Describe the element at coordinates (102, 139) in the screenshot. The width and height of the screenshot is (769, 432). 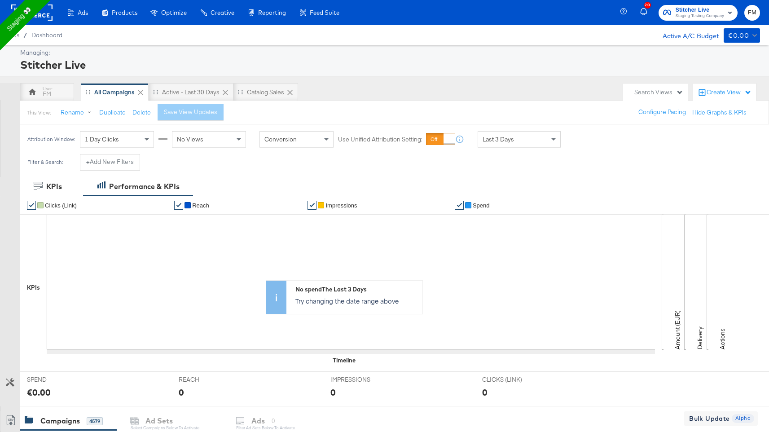
I see `span: 1 Day Clicks` at that location.